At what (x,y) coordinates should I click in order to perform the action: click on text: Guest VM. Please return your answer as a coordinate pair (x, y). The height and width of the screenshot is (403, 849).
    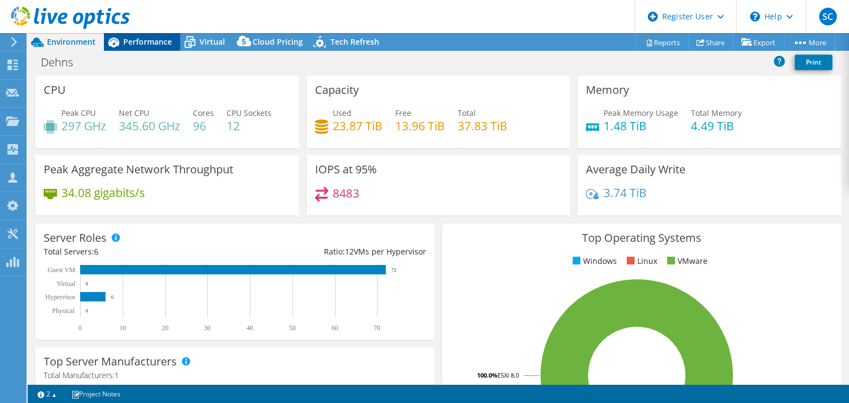
    Looking at the image, I should click on (61, 270).